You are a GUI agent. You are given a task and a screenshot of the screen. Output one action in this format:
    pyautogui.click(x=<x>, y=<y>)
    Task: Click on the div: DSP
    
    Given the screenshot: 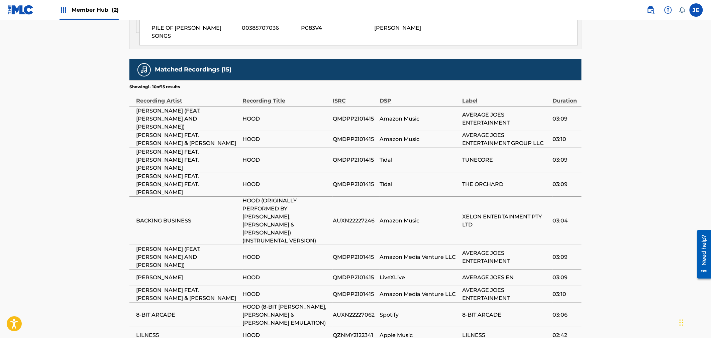 What is the action you would take?
    pyautogui.click(x=419, y=97)
    